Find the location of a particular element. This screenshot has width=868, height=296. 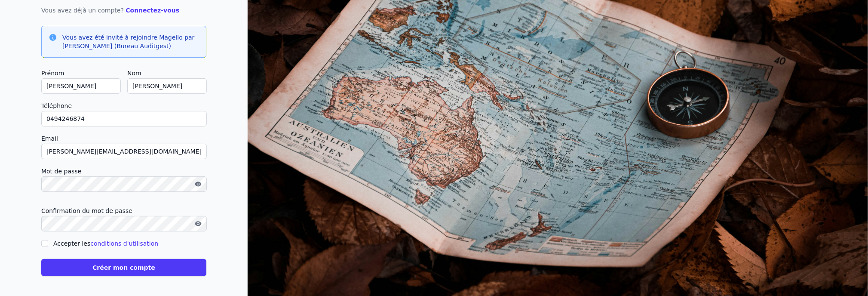

p: Vous avez déjà un compte? is located at coordinates (124, 11).